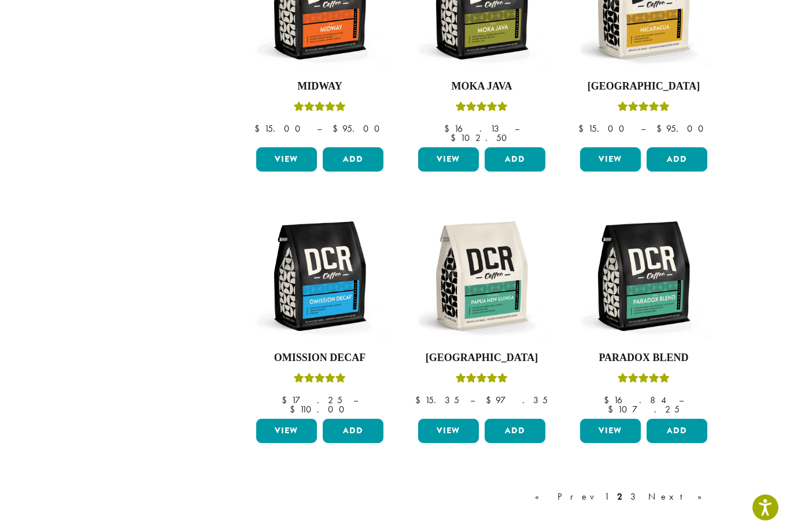  What do you see at coordinates (320, 409) in the screenshot?
I see `bdi: 110.00` at bounding box center [320, 409].